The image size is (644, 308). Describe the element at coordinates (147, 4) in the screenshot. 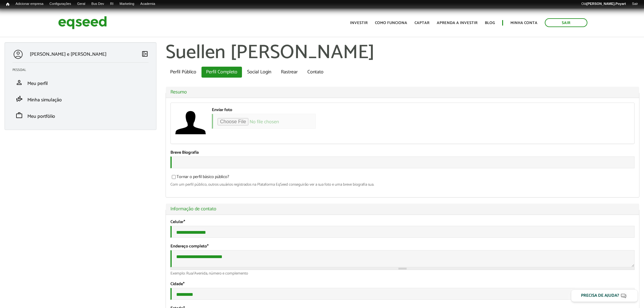

I see `a: Academia` at that location.